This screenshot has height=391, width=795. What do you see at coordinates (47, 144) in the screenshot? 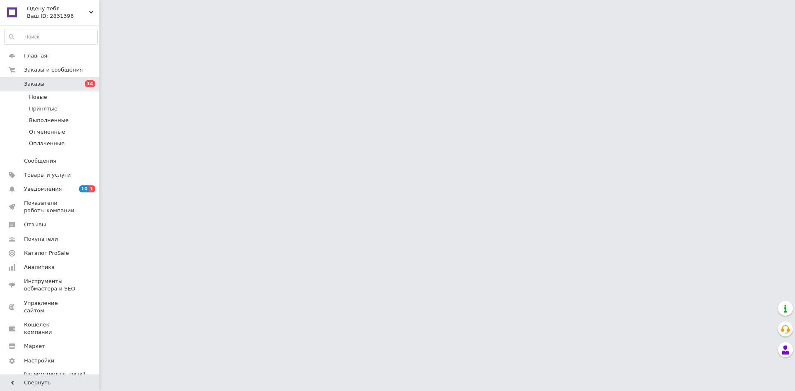
I see `span: Оплаченные` at bounding box center [47, 144].